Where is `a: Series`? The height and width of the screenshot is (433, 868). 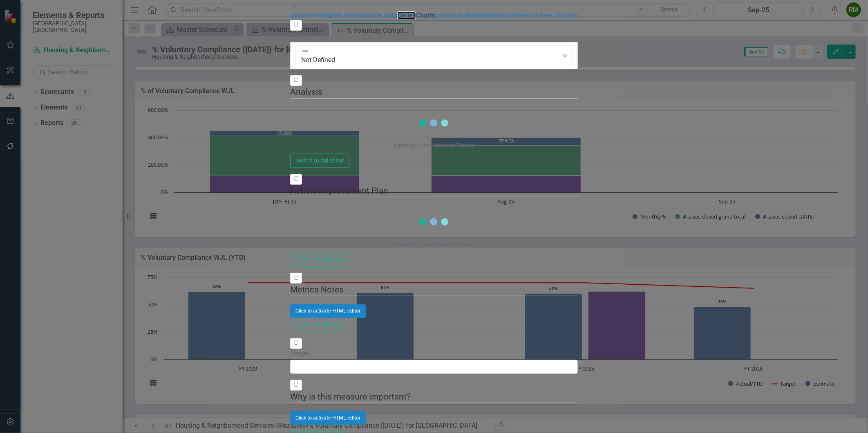 a: Series is located at coordinates (407, 15).